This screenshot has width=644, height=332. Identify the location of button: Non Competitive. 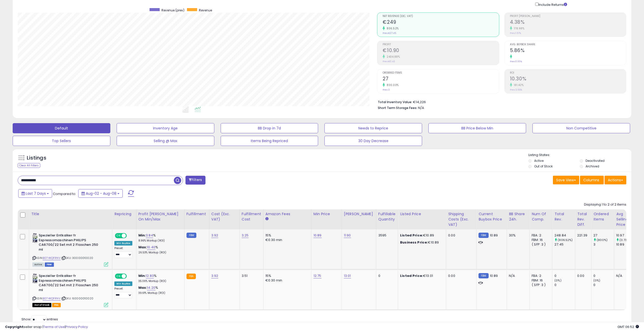
(581, 128).